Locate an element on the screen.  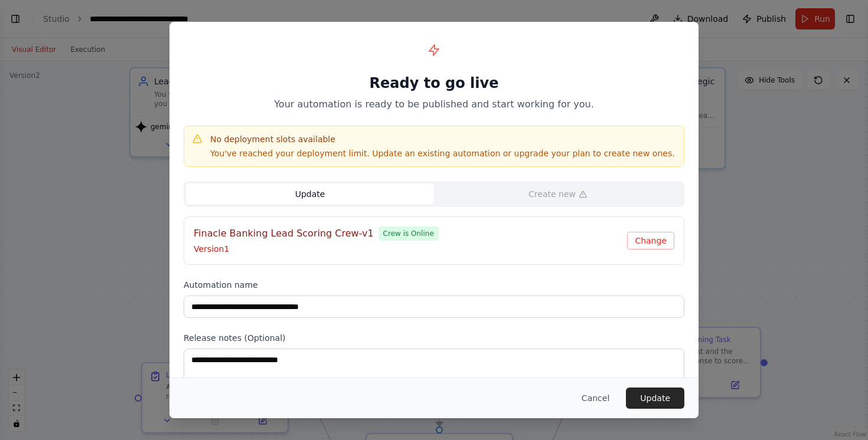
button: Change is located at coordinates (650, 241).